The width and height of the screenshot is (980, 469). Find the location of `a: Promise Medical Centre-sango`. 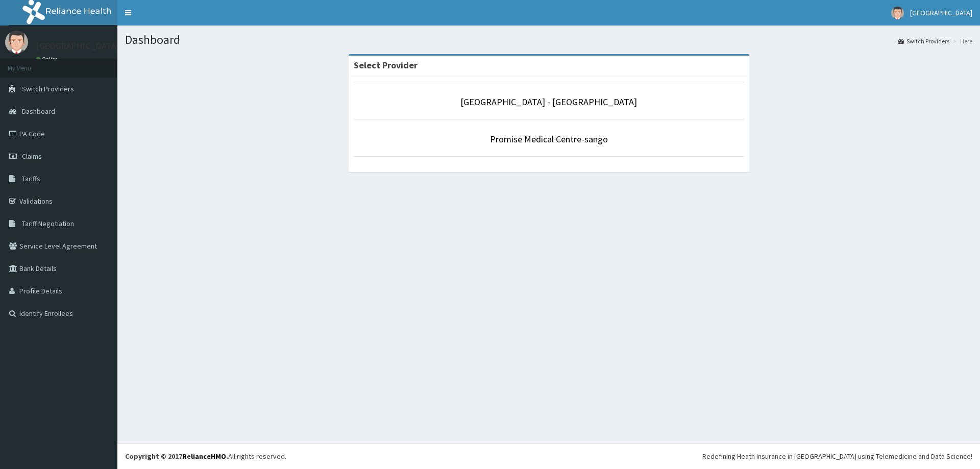

a: Promise Medical Centre-sango is located at coordinates (549, 139).